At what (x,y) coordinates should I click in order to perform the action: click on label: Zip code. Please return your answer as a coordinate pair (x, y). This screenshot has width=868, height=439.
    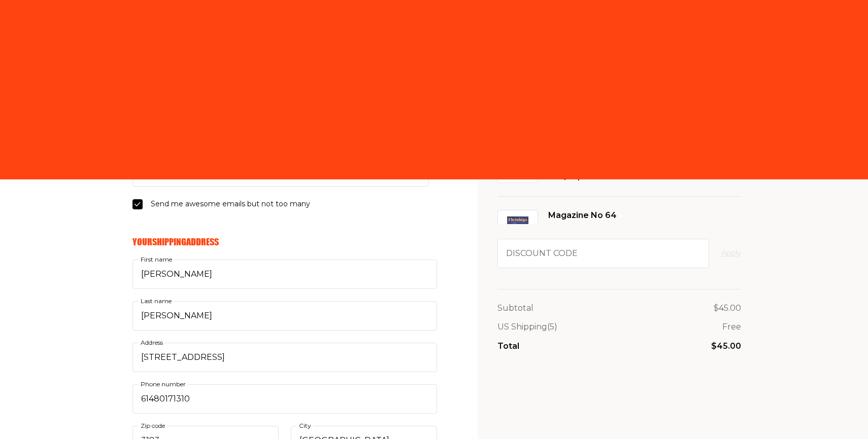
    Looking at the image, I should click on (153, 425).